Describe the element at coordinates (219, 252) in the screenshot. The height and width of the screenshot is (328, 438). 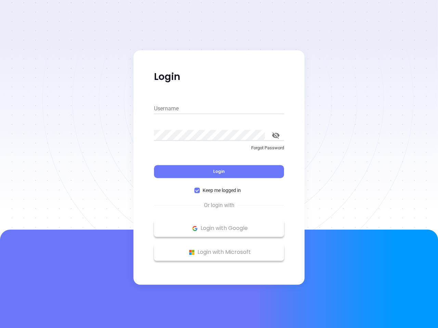
I see `button: Microsoft Logo Login with Microsoft` at that location.